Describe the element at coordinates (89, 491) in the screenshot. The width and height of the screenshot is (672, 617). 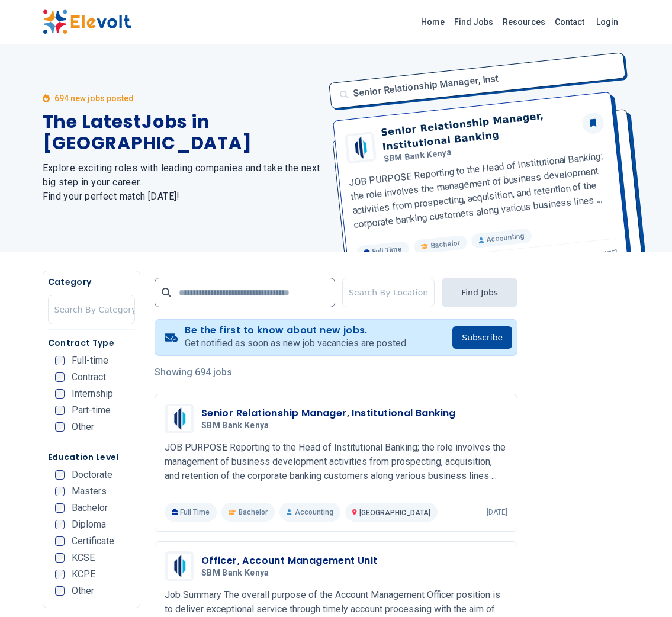
I see `span: Masters` at that location.